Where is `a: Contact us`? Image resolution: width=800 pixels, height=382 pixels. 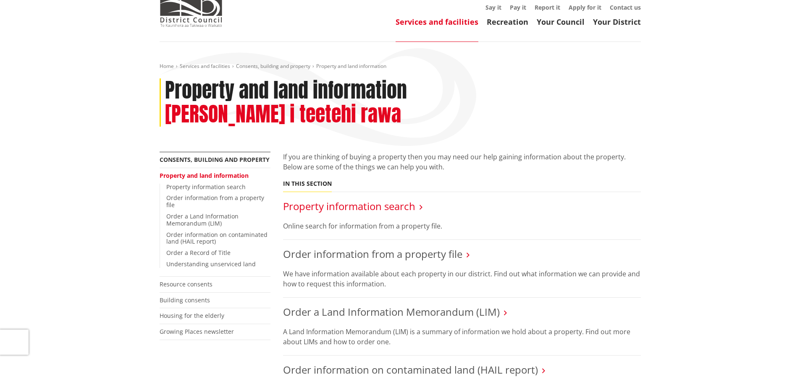
a: Contact us is located at coordinates (625, 7).